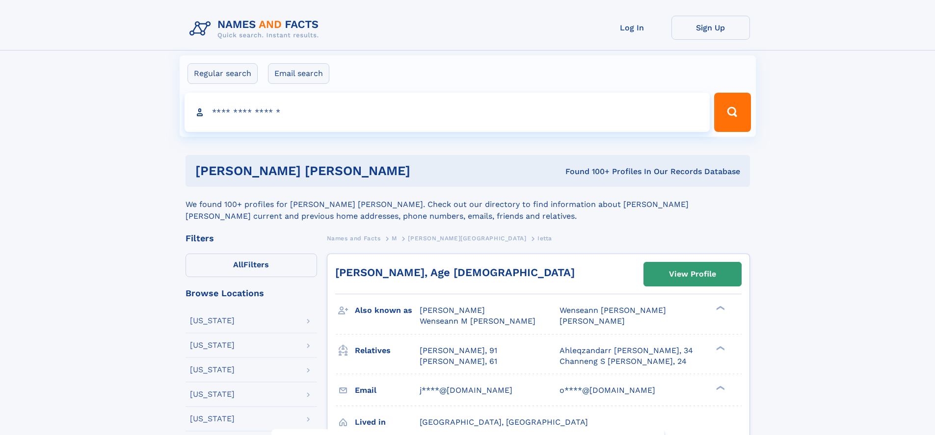  Describe the element at coordinates (256, 29) in the screenshot. I see `img: Logo Names and Facts` at that location.